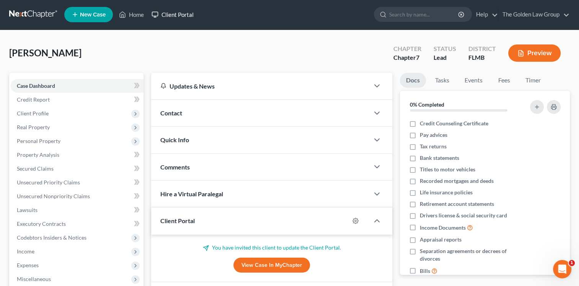 The width and height of the screenshot is (579, 286). Describe the element at coordinates (260, 86) in the screenshot. I see `div: Updates & News` at that location.